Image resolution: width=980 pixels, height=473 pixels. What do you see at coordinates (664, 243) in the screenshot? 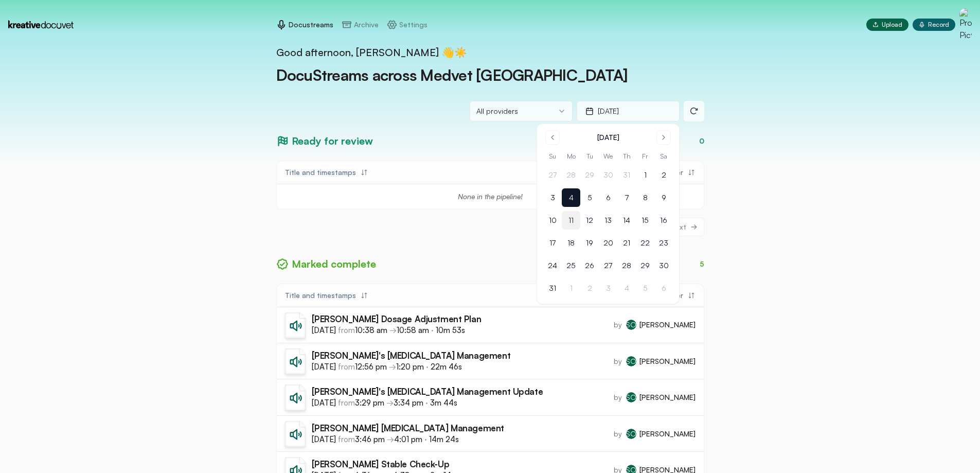
I see `button: 23` at bounding box center [664, 243].